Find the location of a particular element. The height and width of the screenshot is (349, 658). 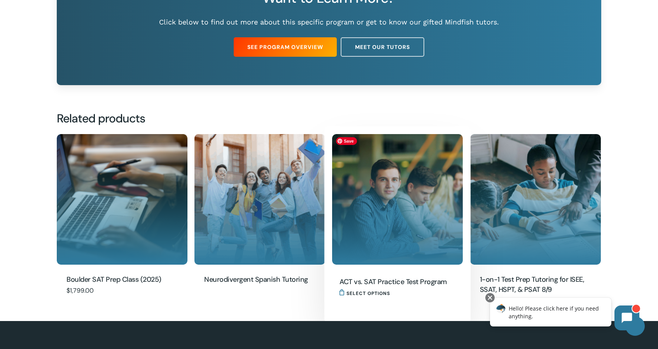

a: Add to cart: “ACT vs. SAT Practice Test Program” is located at coordinates (365, 292).